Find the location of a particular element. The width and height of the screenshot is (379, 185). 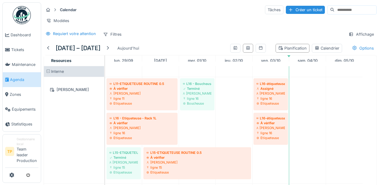

a: Agenda is located at coordinates (22, 80).